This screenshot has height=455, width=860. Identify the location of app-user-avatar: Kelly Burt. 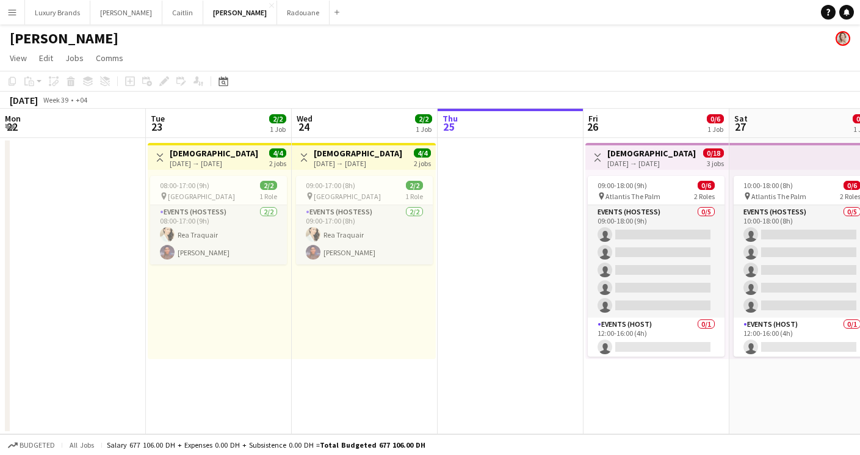
(843, 38).